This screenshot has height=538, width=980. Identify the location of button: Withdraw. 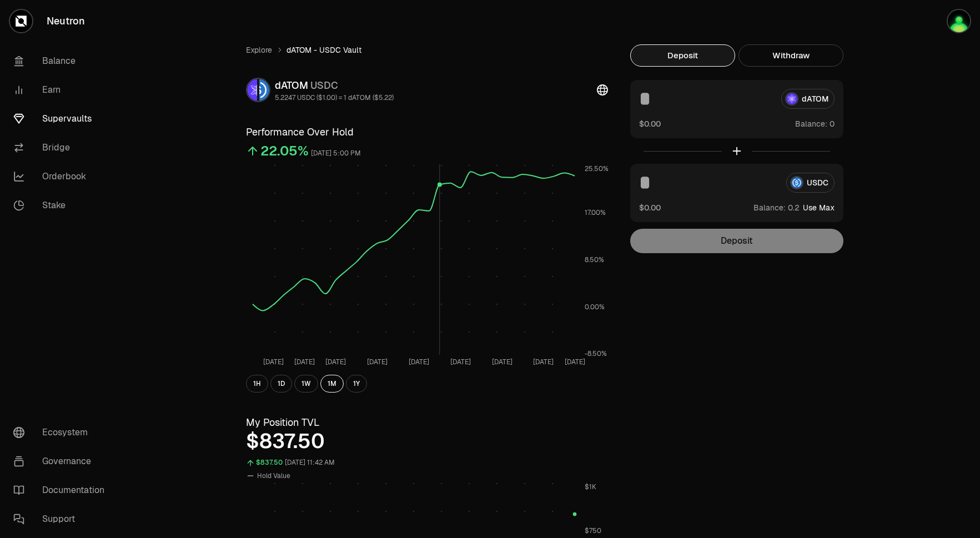
(790, 56).